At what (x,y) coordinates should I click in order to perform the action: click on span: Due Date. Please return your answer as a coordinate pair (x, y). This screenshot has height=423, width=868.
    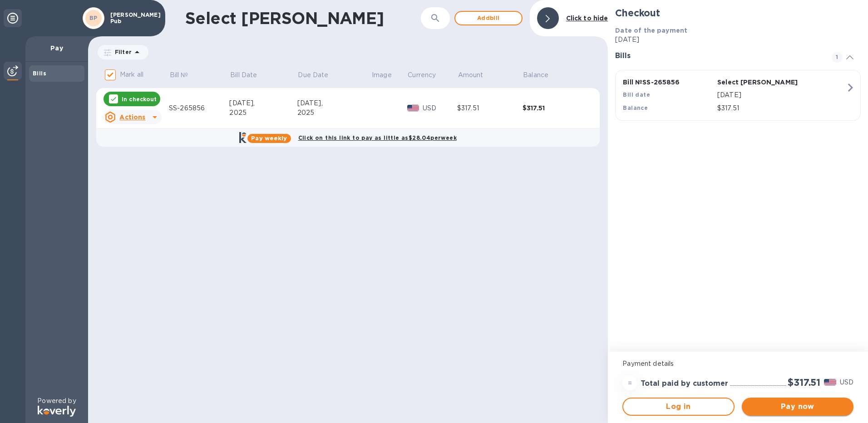
    Looking at the image, I should click on (318, 75).